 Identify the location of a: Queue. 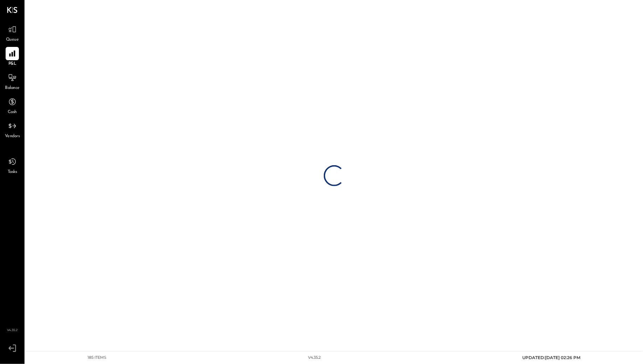
(12, 33).